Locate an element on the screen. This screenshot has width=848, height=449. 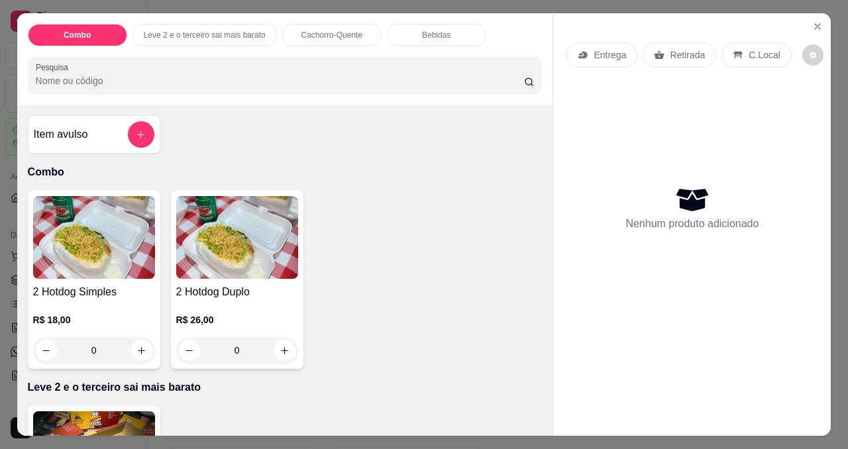
p: Bebidas is located at coordinates (436, 35).